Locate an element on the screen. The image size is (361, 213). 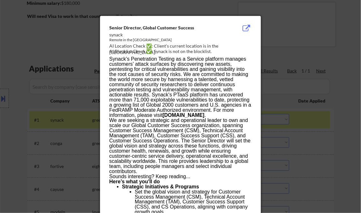
strong: Strategic Initiatives & Programs is located at coordinates (161, 186).